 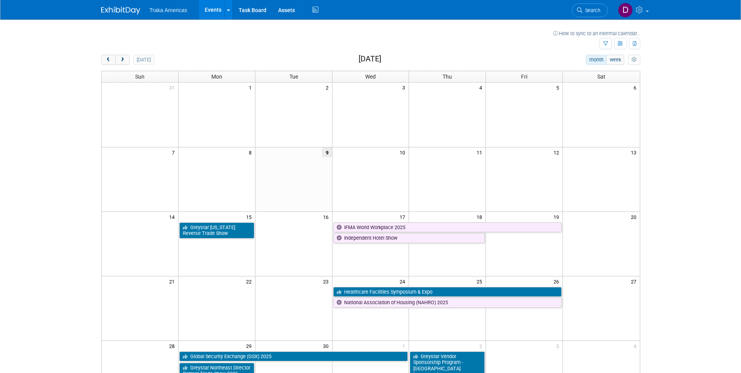 I want to click on span: 8, so click(x=252, y=152).